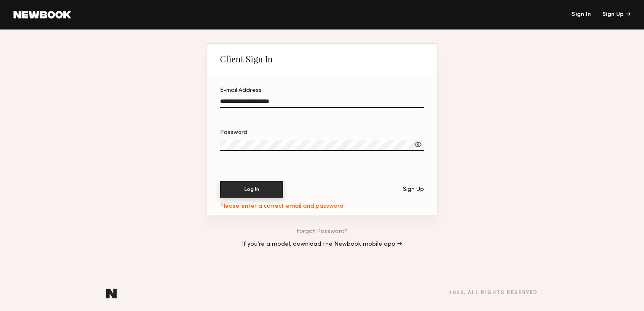 This screenshot has width=644, height=311. What do you see at coordinates (322, 132) in the screenshot?
I see `div: Password` at bounding box center [322, 132].